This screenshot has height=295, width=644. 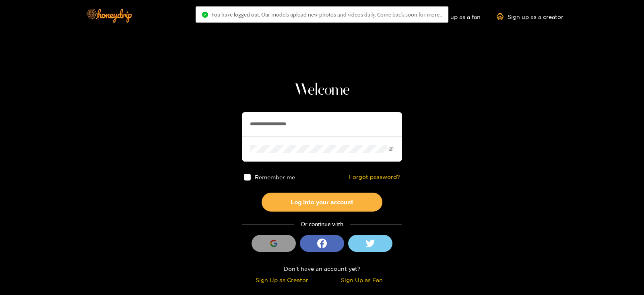 What do you see at coordinates (322, 268) in the screenshot?
I see `div: Don't have an account yet?` at bounding box center [322, 268].